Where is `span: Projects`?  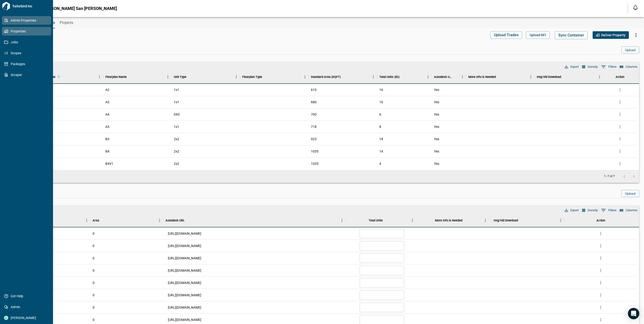
span: Projects is located at coordinates (66, 23).